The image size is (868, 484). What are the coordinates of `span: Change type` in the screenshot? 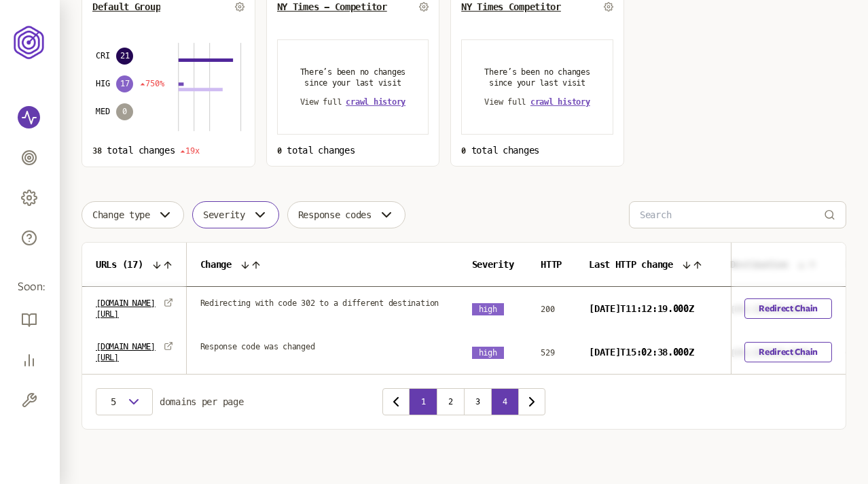 It's located at (121, 214).